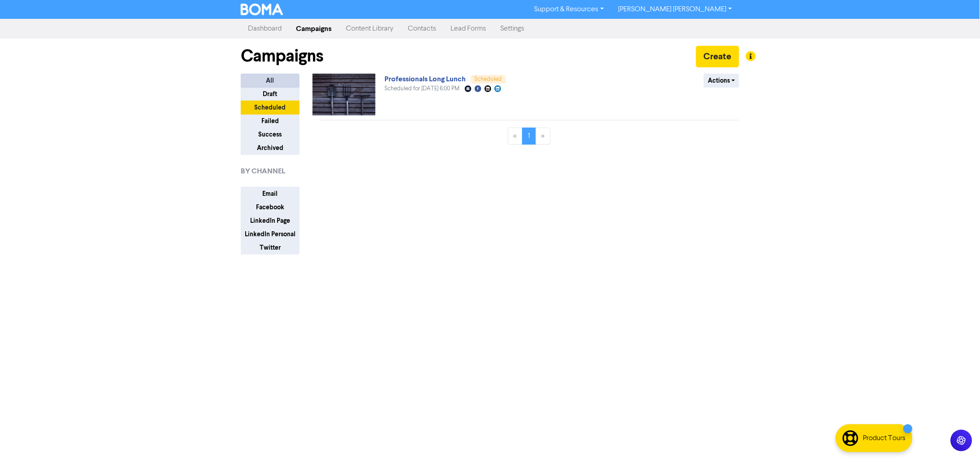 The height and width of the screenshot is (459, 980). Describe the element at coordinates (529, 136) in the screenshot. I see `a: Page 1 is your current page` at that location.